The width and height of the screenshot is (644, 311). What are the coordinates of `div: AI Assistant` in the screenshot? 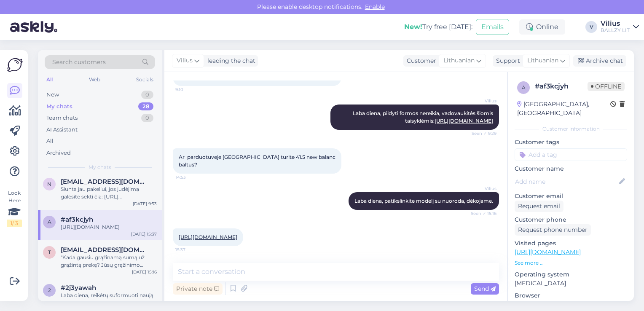 It's located at (62, 130).